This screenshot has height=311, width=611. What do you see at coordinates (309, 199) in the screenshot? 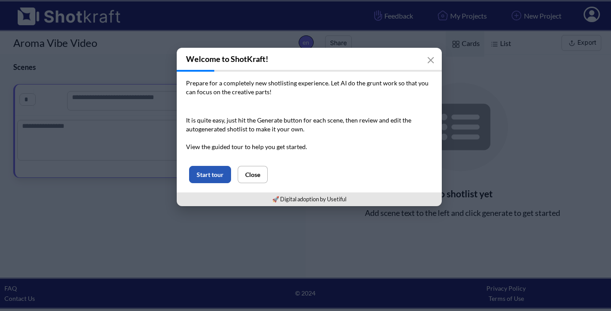
I see `a: 🚀 Digital adoption by Usetiful` at bounding box center [309, 199].